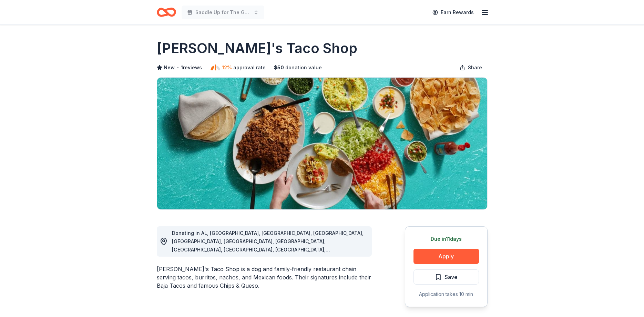 The image size is (644, 317). I want to click on span: donation value, so click(304, 67).